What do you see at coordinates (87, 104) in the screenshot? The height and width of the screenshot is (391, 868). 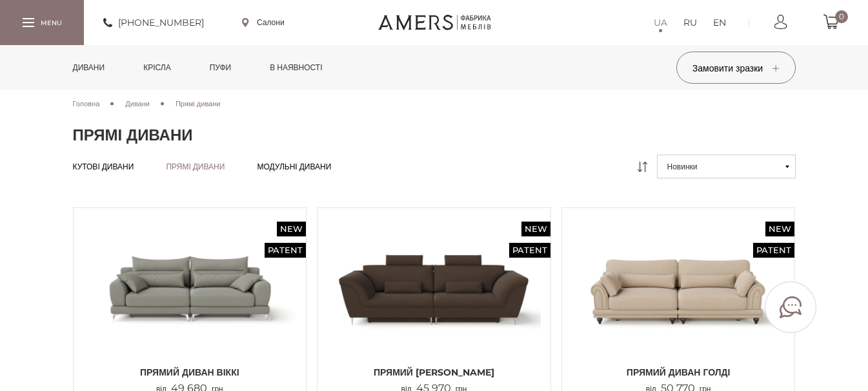 I see `a: Головна` at bounding box center [87, 104].